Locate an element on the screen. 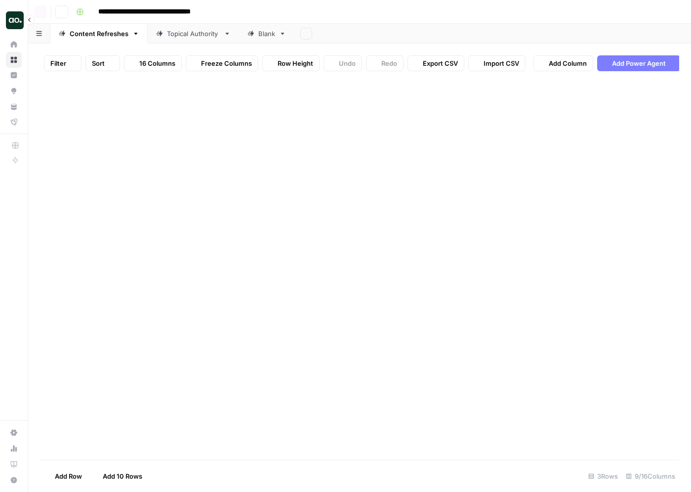 The width and height of the screenshot is (691, 492). button: Row Height is located at coordinates (291, 63).